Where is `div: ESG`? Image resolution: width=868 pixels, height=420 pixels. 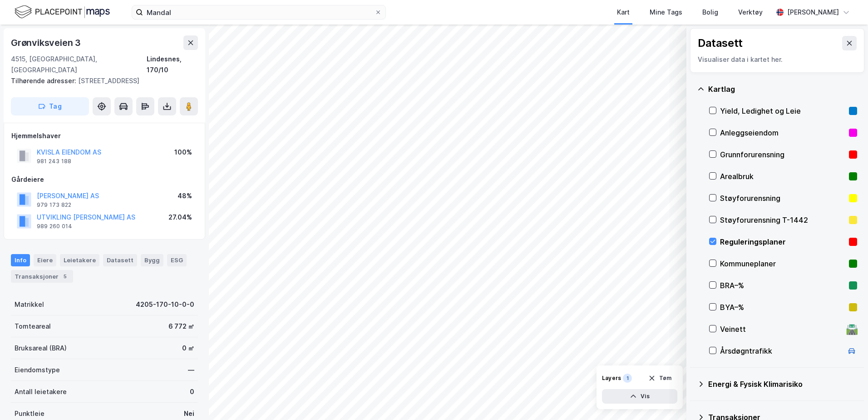
div: ESG is located at coordinates (177, 260).